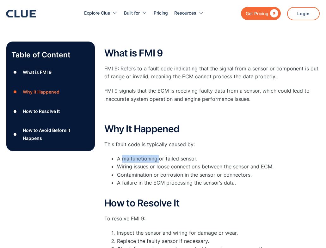 Image resolution: width=326 pixels, height=248 pixels. Describe the element at coordinates (212, 95) in the screenshot. I see `p: FMI 9 signals that the ECM is receiving faulty data from a sensor, which could lead to inaccurate...` at that location.